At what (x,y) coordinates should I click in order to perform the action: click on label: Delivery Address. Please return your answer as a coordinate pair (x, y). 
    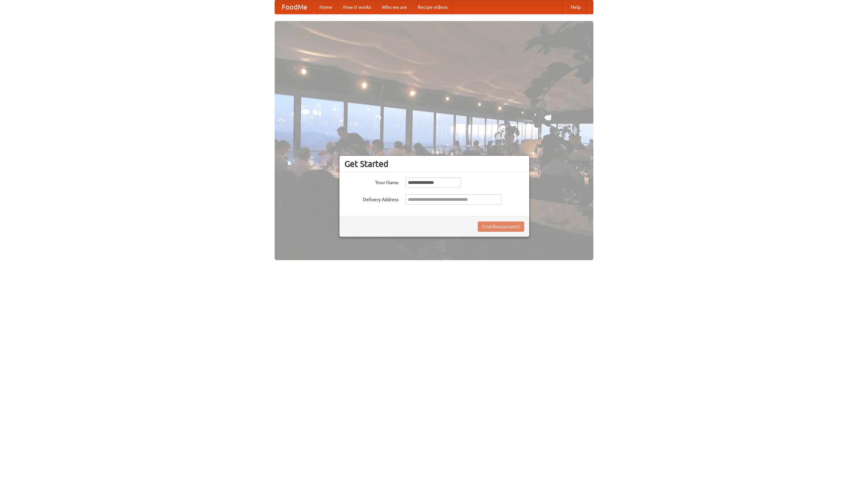
    Looking at the image, I should click on (372, 199).